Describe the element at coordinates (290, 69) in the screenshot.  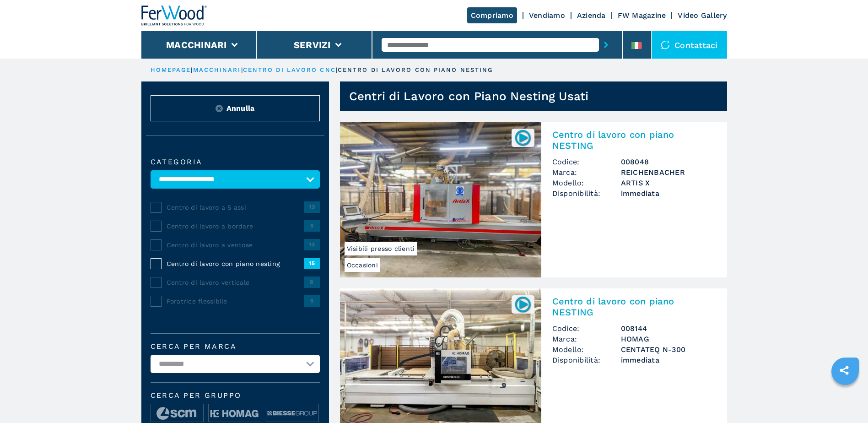
I see `a: centro di lavoro cnc` at that location.